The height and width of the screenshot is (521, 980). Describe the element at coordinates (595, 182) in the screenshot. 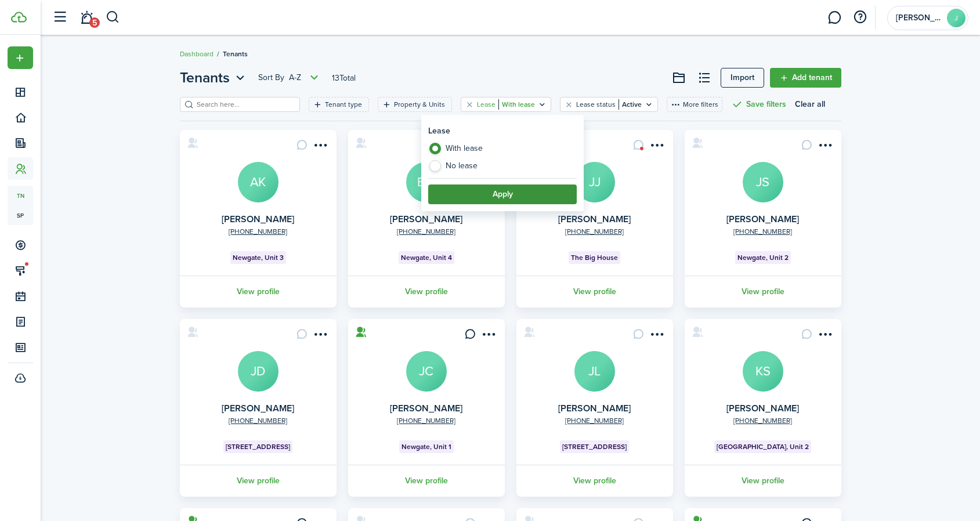

I see `avatar-text: JJ` at that location.